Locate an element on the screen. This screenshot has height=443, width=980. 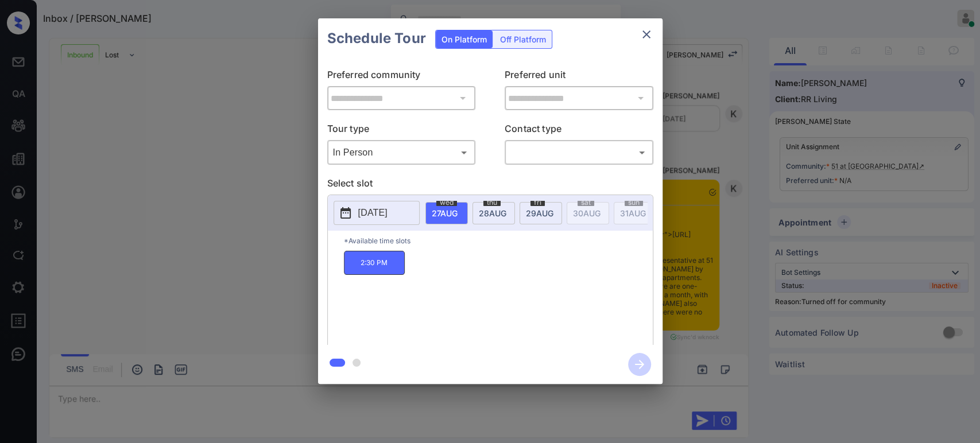
p: *Available time slots is located at coordinates (498, 240).